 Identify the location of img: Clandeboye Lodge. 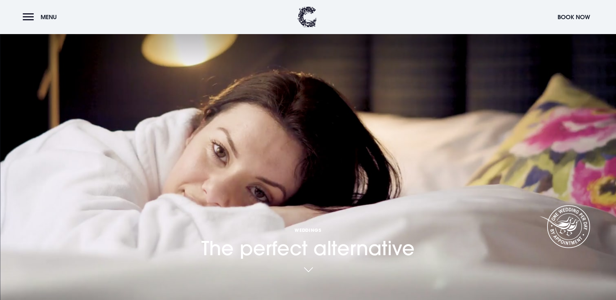
(307, 17).